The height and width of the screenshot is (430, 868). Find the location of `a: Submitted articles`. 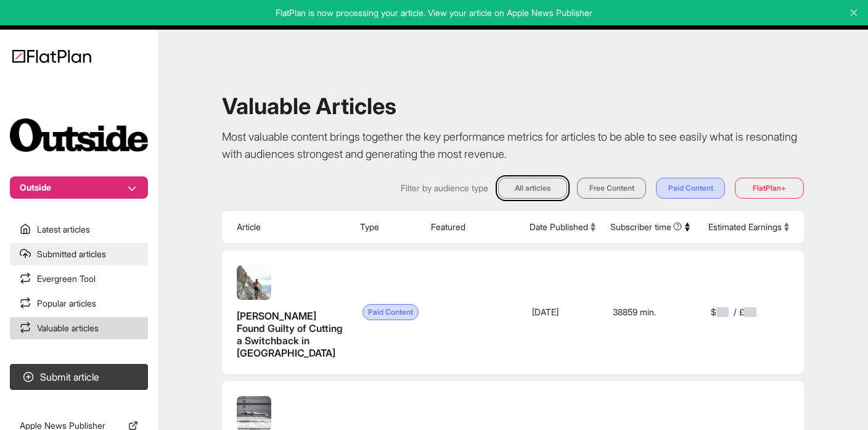

a: Submitted articles is located at coordinates (79, 254).